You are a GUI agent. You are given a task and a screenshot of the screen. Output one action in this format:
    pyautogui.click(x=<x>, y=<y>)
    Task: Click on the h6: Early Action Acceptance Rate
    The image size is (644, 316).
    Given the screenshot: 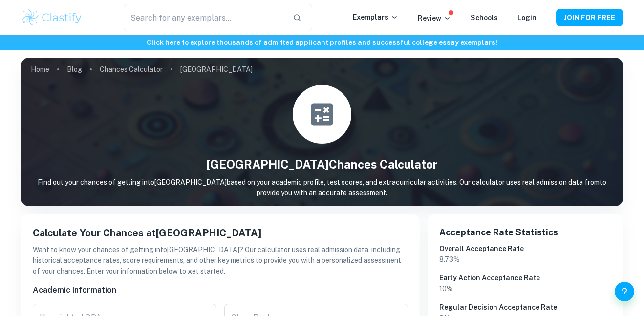 What is the action you would take?
    pyautogui.click(x=525, y=278)
    